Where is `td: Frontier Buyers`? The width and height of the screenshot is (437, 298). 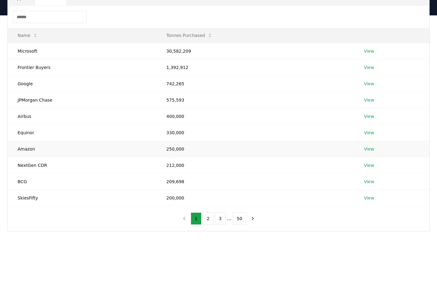 td: Frontier Buyers is located at coordinates (82, 67).